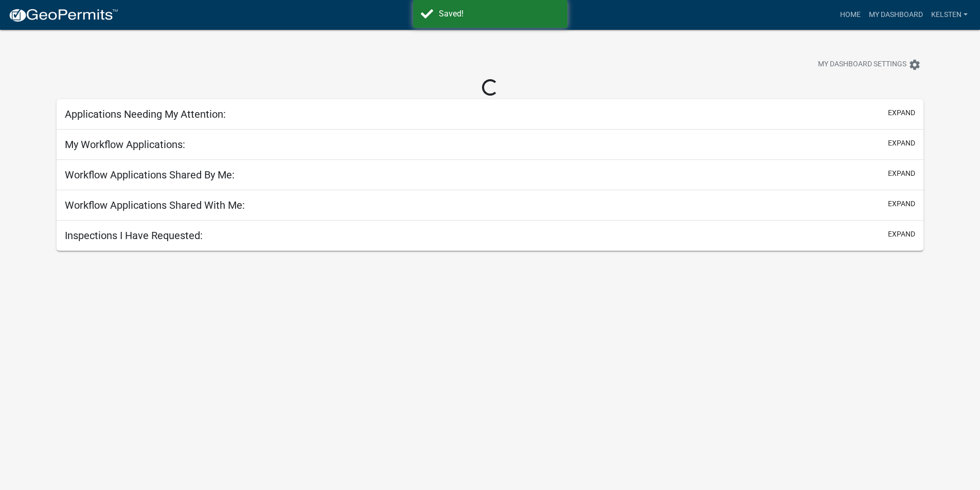 Image resolution: width=980 pixels, height=490 pixels. Describe the element at coordinates (149, 175) in the screenshot. I see `h5: Workflow Applications Shared By Me:` at that location.